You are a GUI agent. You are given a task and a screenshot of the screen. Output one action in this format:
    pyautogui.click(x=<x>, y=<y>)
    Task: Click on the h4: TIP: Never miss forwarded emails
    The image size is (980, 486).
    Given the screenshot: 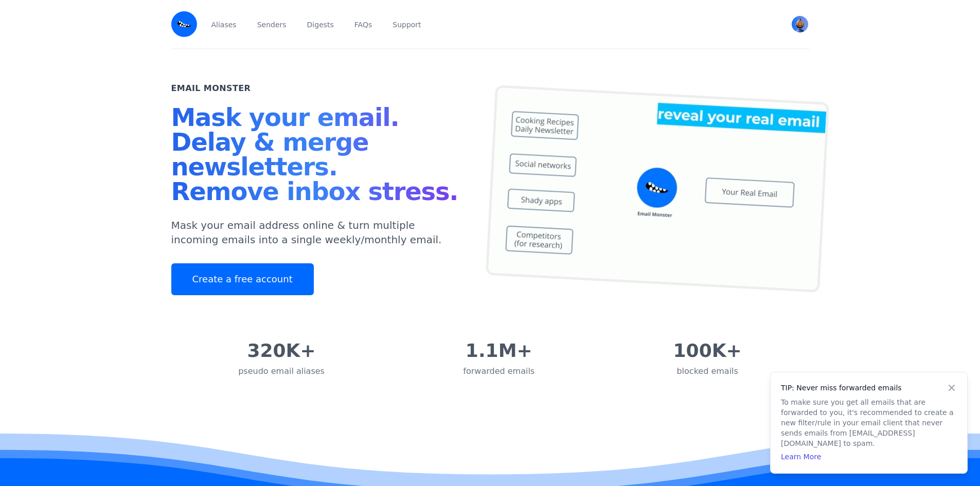 What is the action you would take?
    pyautogui.click(x=869, y=388)
    